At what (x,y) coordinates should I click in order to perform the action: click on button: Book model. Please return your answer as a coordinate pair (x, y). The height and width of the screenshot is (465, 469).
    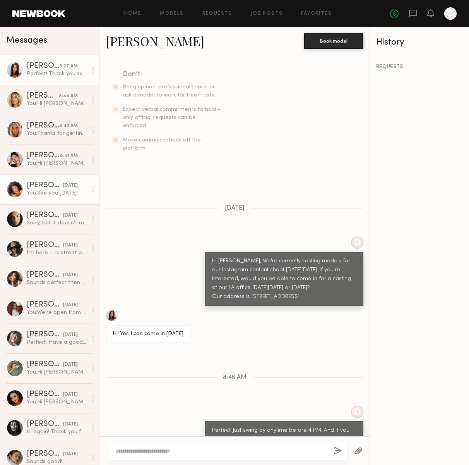
    Looking at the image, I should click on (334, 41).